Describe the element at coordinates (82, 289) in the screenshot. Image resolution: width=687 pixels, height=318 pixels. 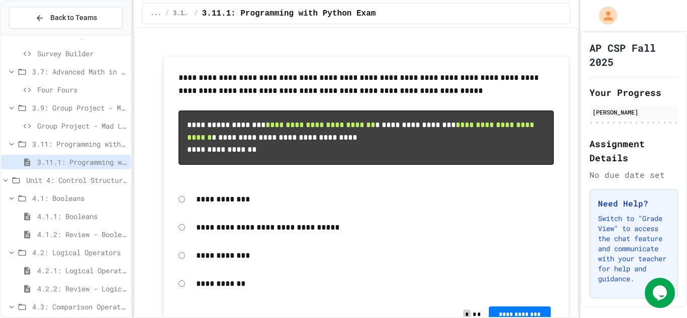
I see `span: 4.2.2: Review - Logical Operators` at that location.